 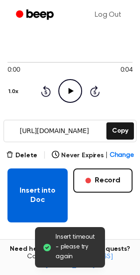 I want to click on span: Change, so click(x=122, y=156).